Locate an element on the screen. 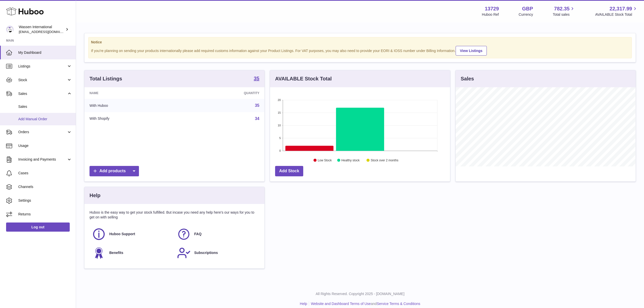 The height and width of the screenshot is (308, 644). span: Cases is located at coordinates (45, 173).